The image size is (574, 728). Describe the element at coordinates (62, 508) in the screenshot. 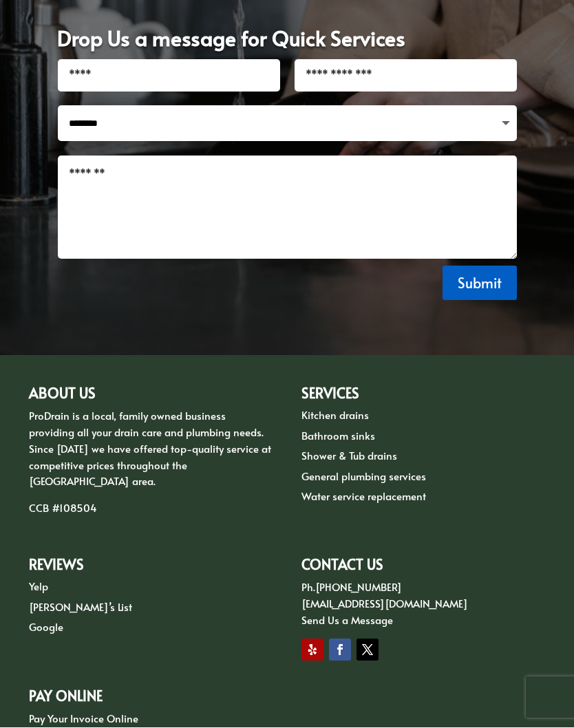

I see `span: CCB #108504` at that location.